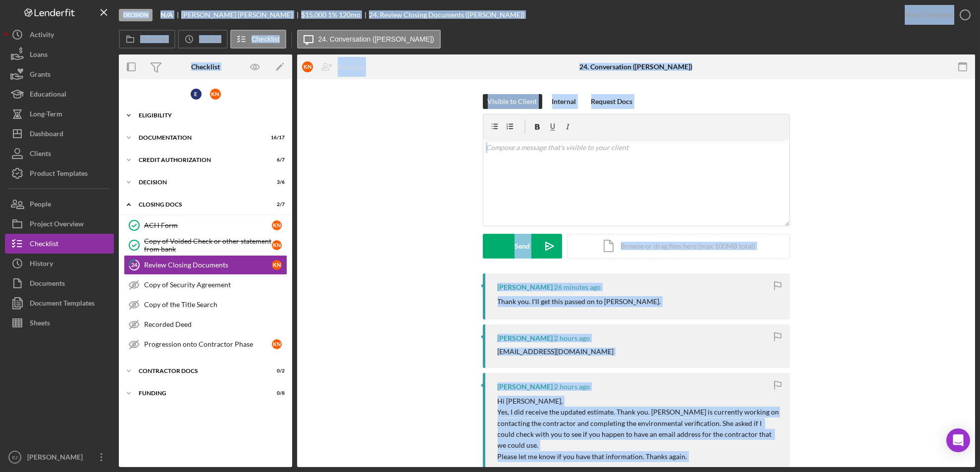 The height and width of the screenshot is (472, 980). I want to click on a: History, so click(60, 263).